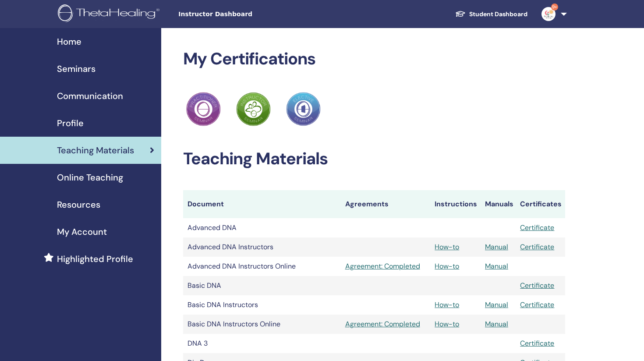 The height and width of the screenshot is (361, 644). What do you see at coordinates (244, 14) in the screenshot?
I see `span: Instructor Dashboard` at bounding box center [244, 14].